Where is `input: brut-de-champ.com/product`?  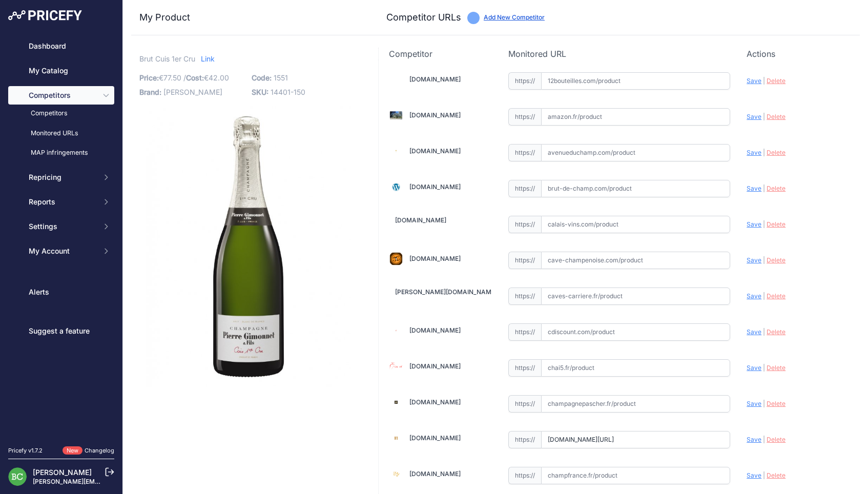
input: brut-de-champ.com/product is located at coordinates (636, 189).